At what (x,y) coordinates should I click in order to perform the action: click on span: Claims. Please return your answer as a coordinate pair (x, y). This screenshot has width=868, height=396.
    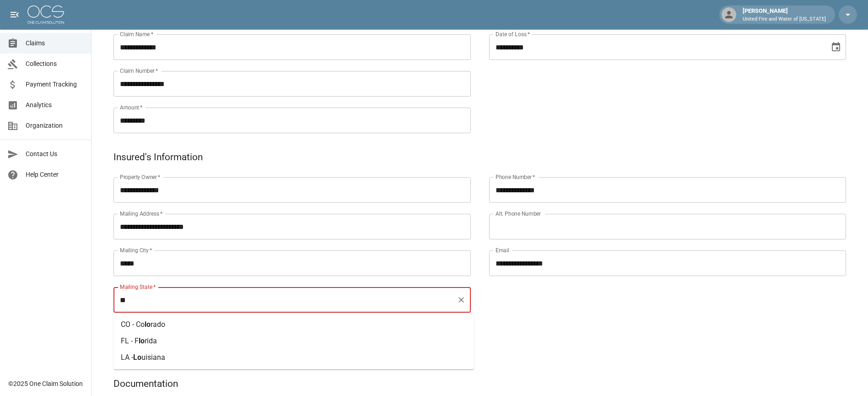
    Looking at the image, I should click on (54, 43).